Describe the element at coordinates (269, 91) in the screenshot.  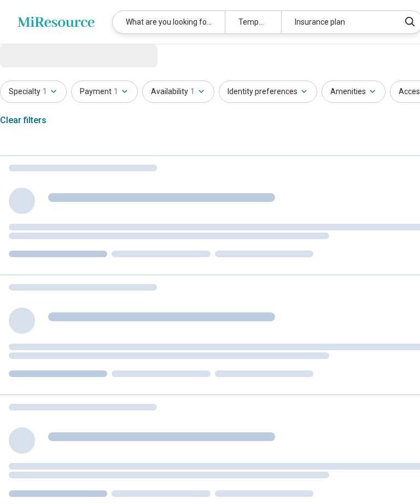
I see `button: Identity preferences` at that location.